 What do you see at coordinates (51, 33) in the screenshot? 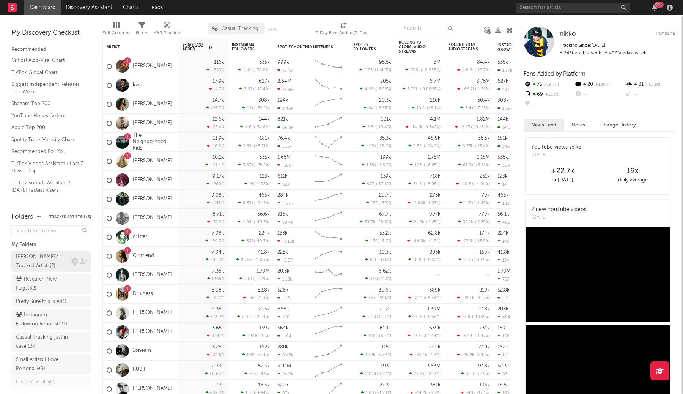
I see `div: My Discovery Checklist` at bounding box center [51, 33].